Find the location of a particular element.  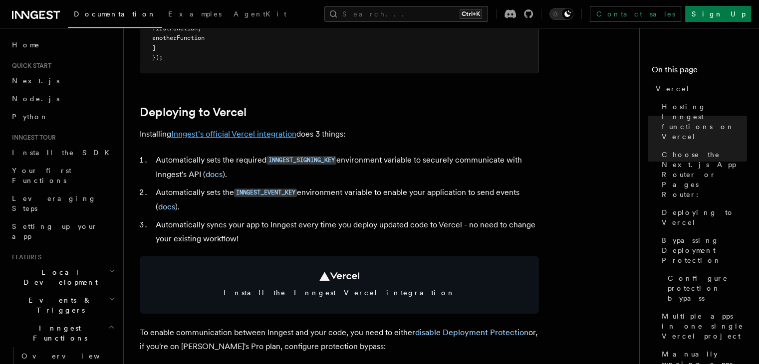

code: INNGEST_SIGNING_KEY is located at coordinates (301, 160).